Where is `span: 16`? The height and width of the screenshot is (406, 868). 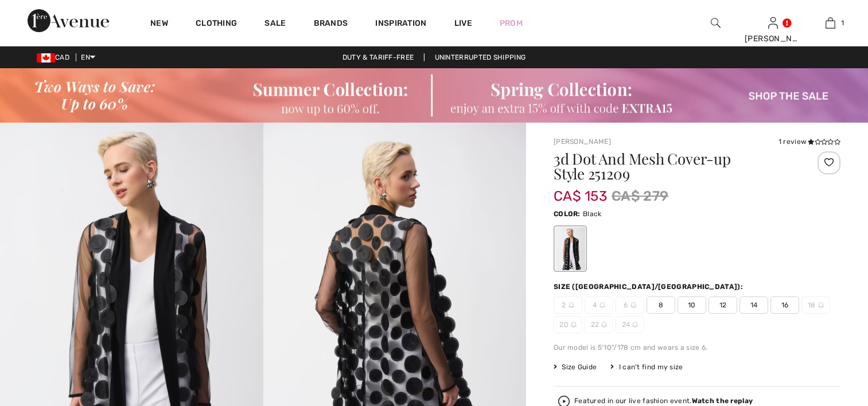 span: 16 is located at coordinates (784, 305).